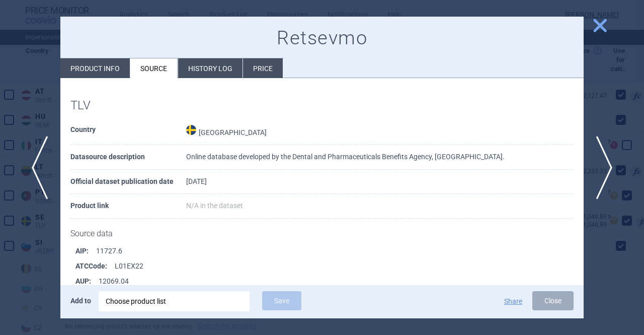  What do you see at coordinates (322, 38) in the screenshot?
I see `h1: Retsevmo` at bounding box center [322, 38].